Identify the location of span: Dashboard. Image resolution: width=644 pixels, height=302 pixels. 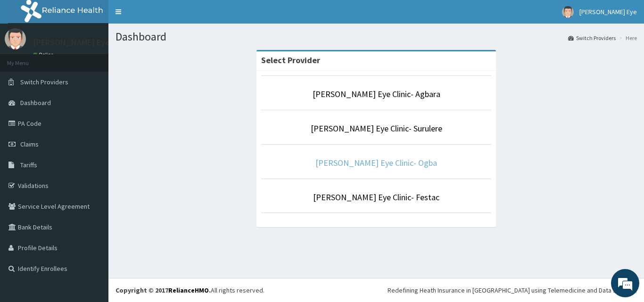
(35, 103).